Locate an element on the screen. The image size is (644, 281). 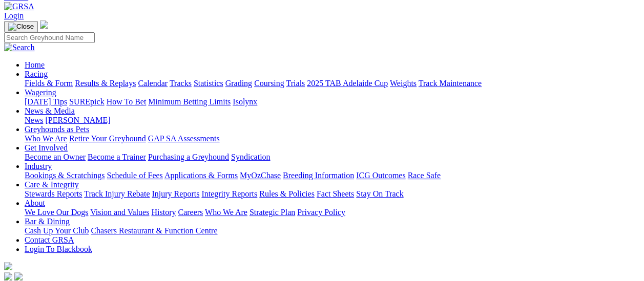
a: SUREpick is located at coordinates (87, 102).